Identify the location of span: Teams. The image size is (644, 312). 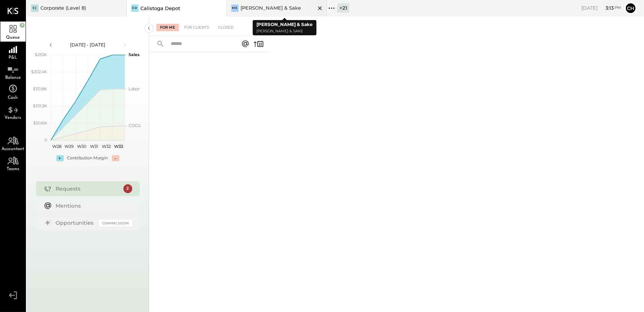
(13, 169).